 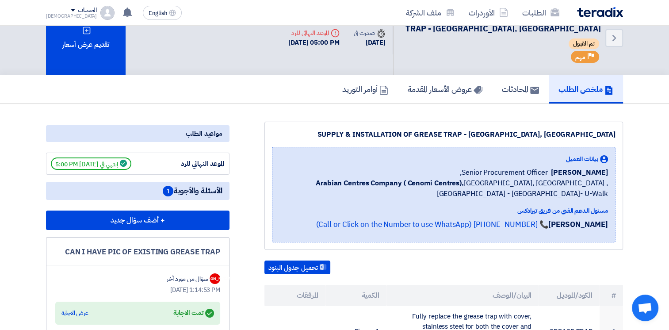 What do you see at coordinates (583, 44) in the screenshot?
I see `span: تم القبول` at bounding box center [583, 44].